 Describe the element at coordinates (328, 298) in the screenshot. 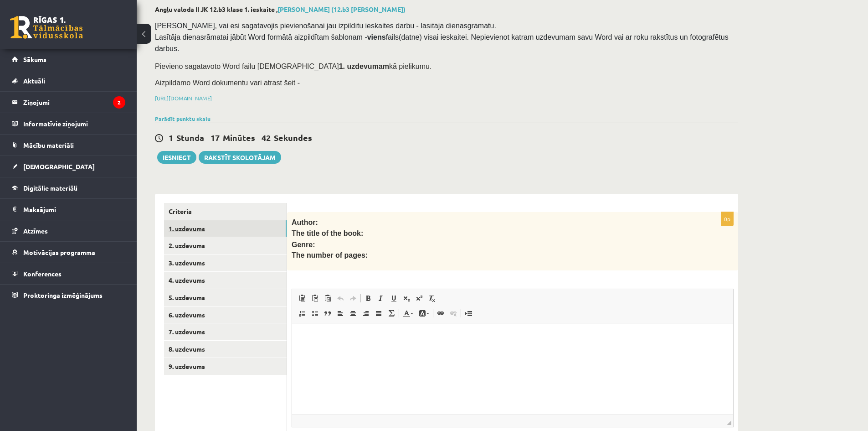

I see `a: Вставить из Word` at that location.